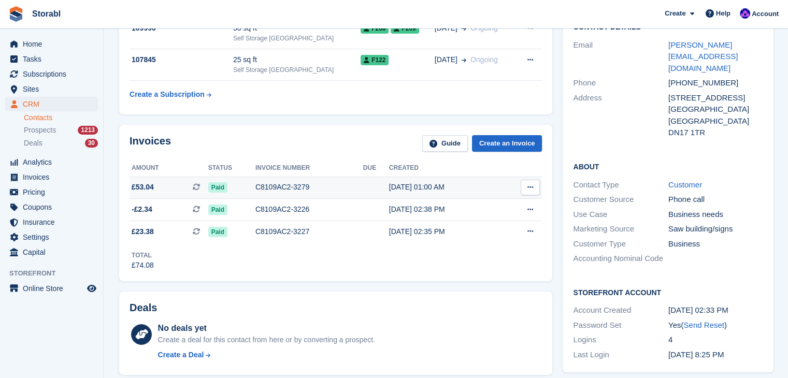 This screenshot has width=788, height=378. What do you see at coordinates (716, 199) in the screenshot?
I see `div: Phone call` at bounding box center [716, 199].